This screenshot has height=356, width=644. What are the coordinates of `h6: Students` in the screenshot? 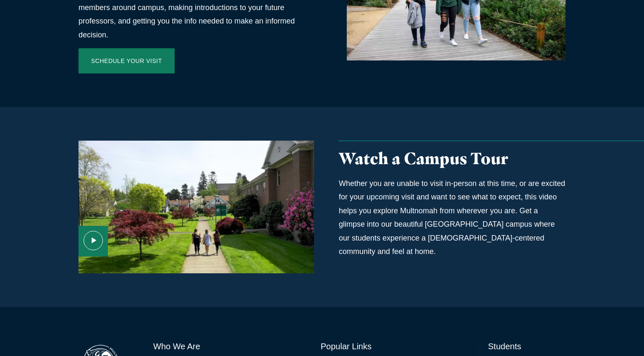 It's located at (527, 346).